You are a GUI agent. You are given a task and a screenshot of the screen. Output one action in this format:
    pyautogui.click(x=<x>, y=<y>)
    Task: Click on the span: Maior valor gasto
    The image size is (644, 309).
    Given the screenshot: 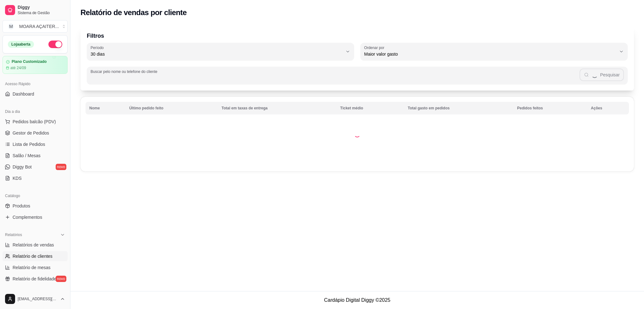 What is the action you would take?
    pyautogui.click(x=490, y=54)
    